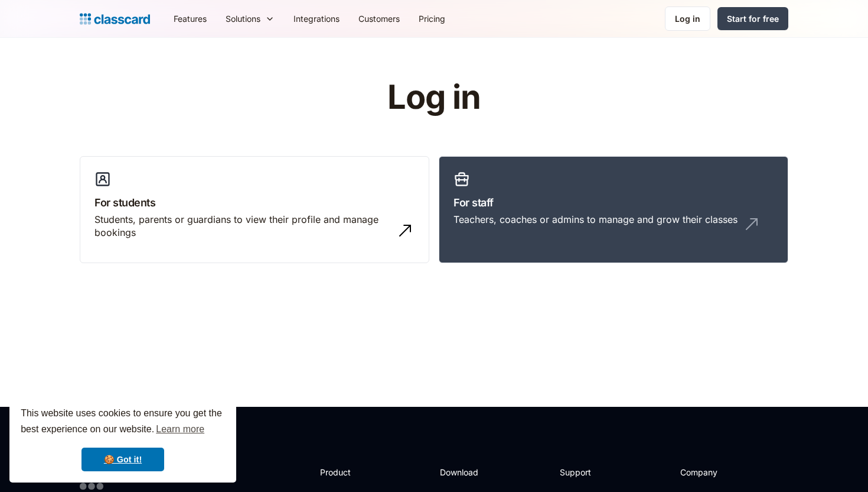  I want to click on h3: For students, so click(255, 202).